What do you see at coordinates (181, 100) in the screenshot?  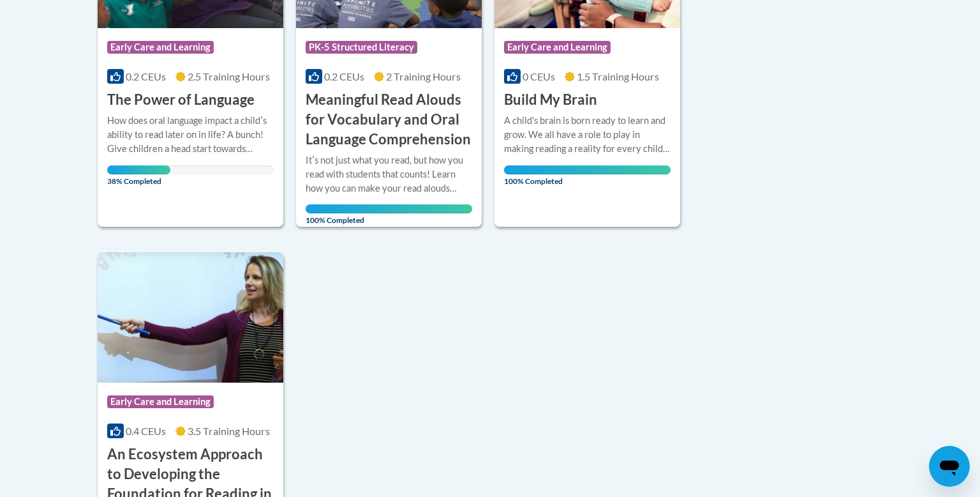 I see `h3: The Power of Language` at bounding box center [181, 100].